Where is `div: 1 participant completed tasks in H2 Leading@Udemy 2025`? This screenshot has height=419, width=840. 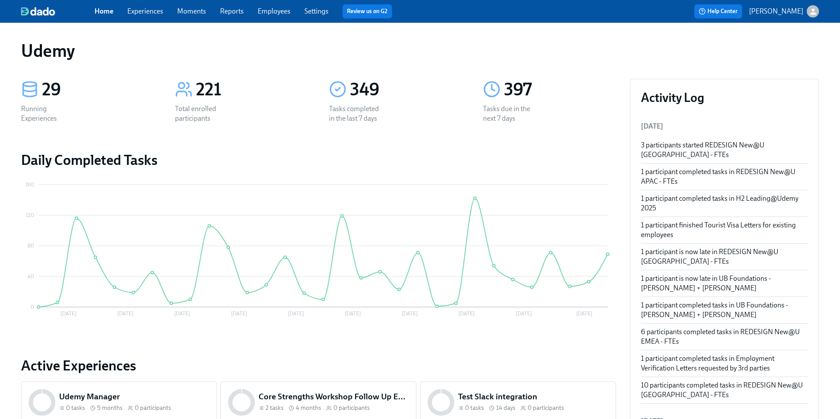 div: 1 participant completed tasks in H2 Leading@Udemy 2025 is located at coordinates (725, 204).